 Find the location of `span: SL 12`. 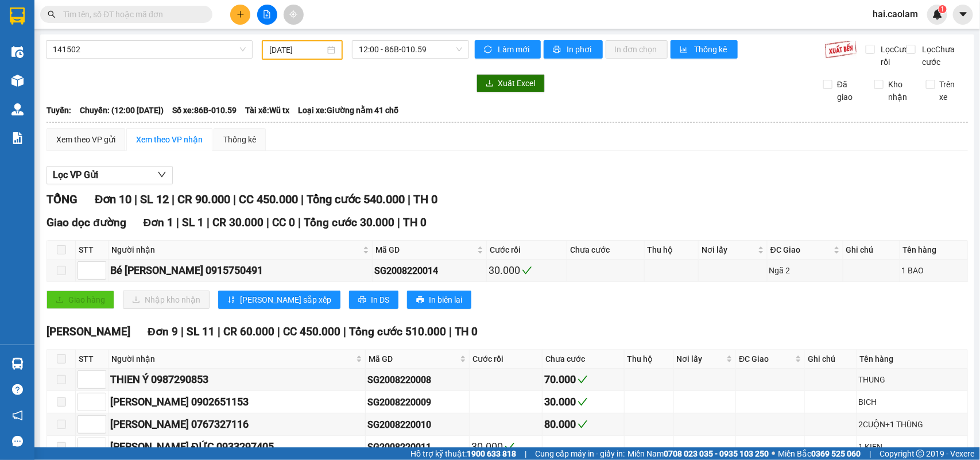

span: SL 12 is located at coordinates (155, 199).